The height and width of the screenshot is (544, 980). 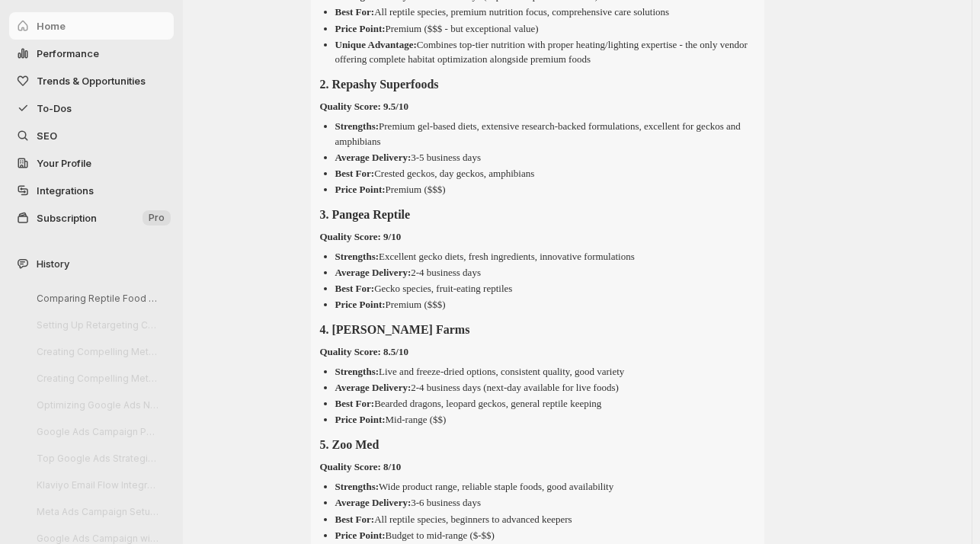 What do you see at coordinates (408, 502) in the screenshot?
I see `p: 3-6 business days` at bounding box center [408, 502].